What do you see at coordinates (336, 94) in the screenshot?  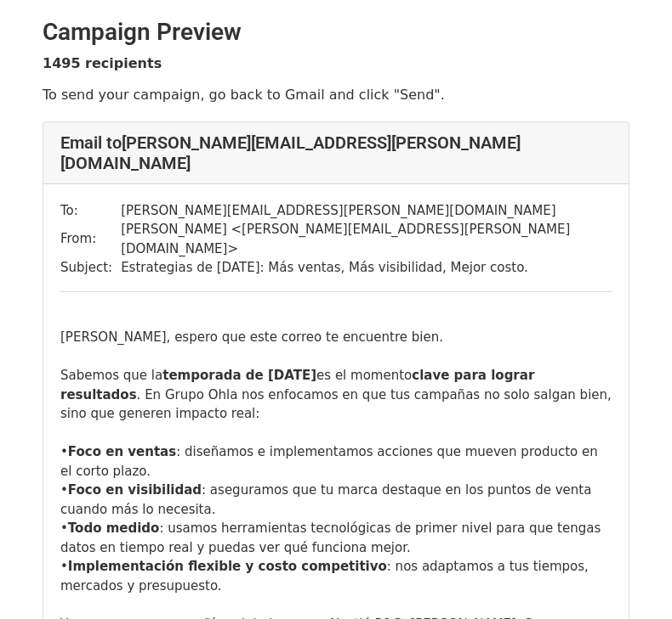 I see `p: To send your campaign, go back to Gmail and click "Send".` at bounding box center [336, 94].